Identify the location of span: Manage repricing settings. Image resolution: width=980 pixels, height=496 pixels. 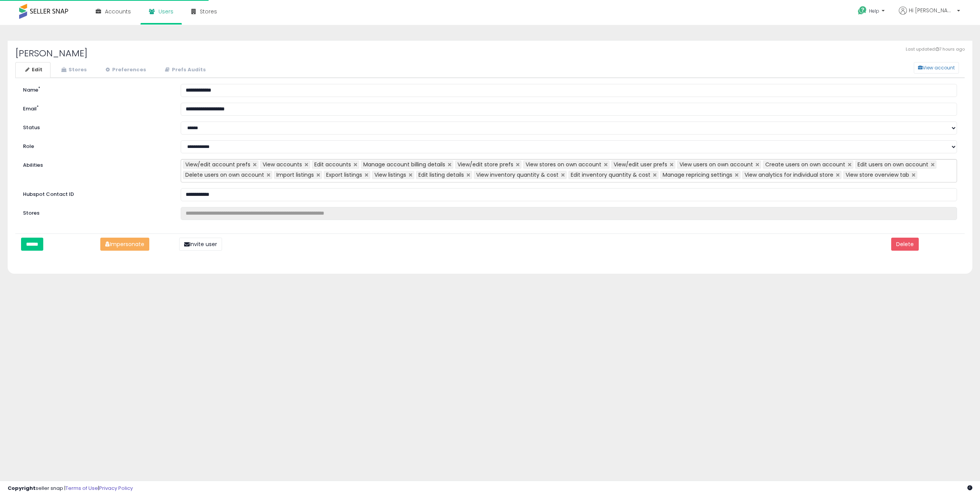
(698, 175).